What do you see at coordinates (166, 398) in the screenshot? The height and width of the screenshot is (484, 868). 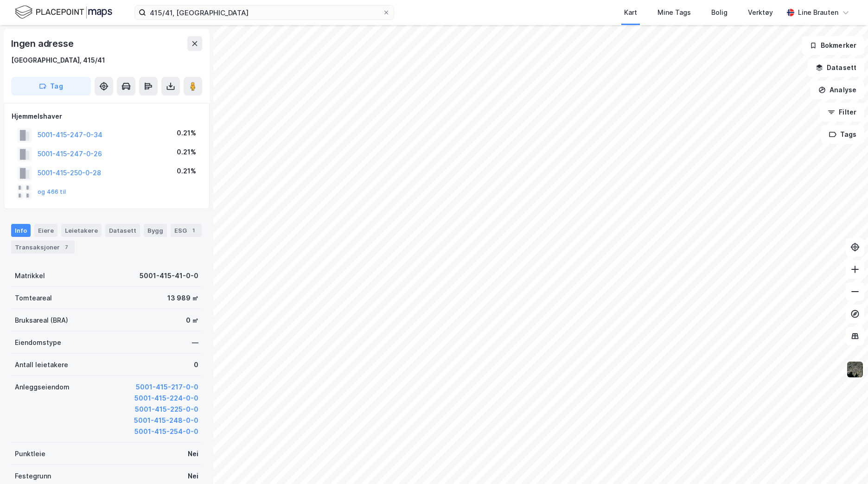 I see `button: 5001-415-224-0-0` at bounding box center [166, 398].